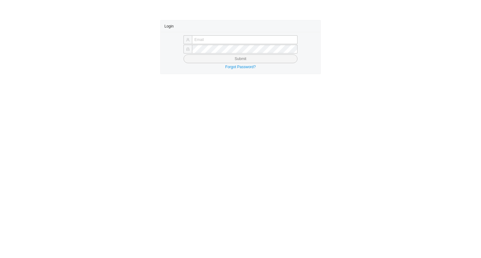  What do you see at coordinates (240, 59) in the screenshot?
I see `button: Submit` at bounding box center [240, 59].